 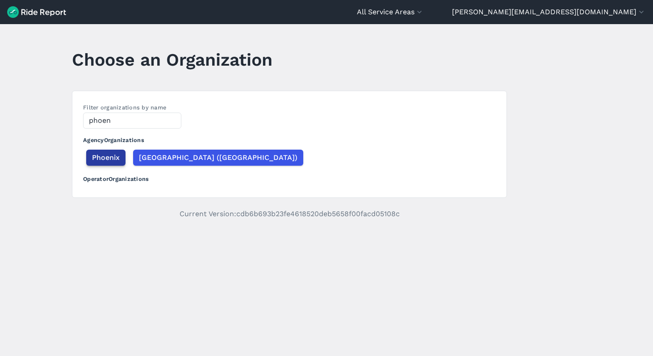 I want to click on button: All Service Areas, so click(x=391, y=12).